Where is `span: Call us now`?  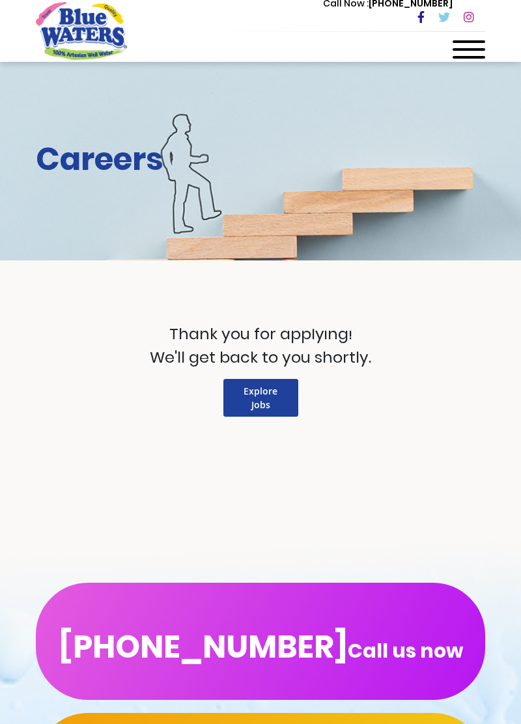
span: Call us now is located at coordinates (405, 650).